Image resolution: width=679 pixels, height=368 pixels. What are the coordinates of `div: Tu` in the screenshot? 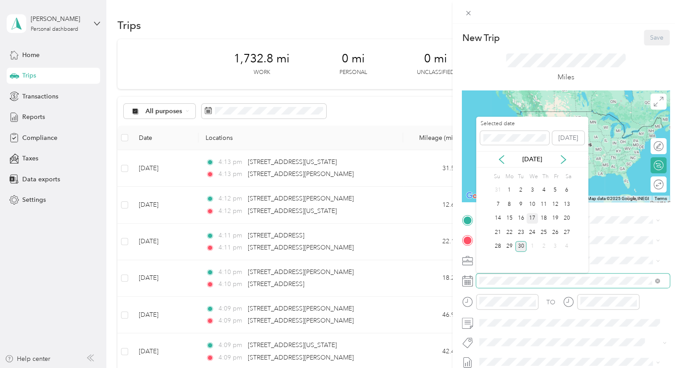 It's located at (520, 177).